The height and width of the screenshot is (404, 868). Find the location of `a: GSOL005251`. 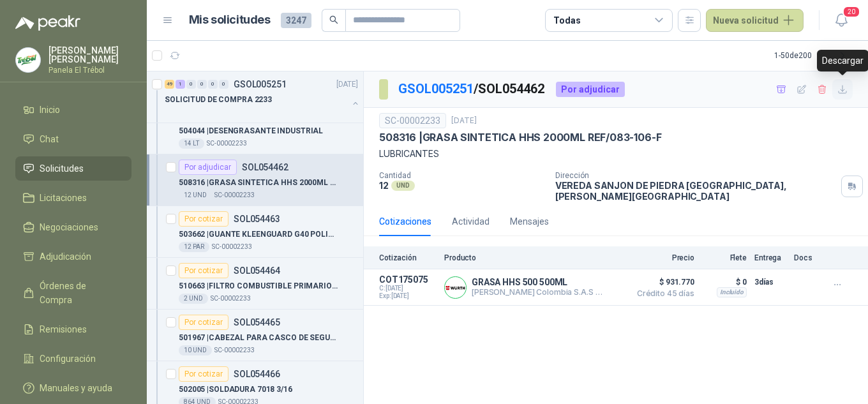

a: GSOL005251 is located at coordinates (436, 89).